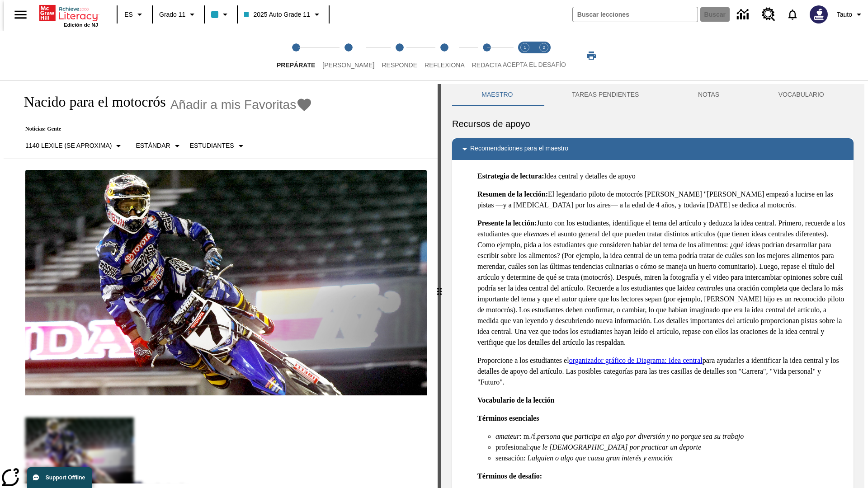 Image resolution: width=868 pixels, height=488 pixels. What do you see at coordinates (652, 286) in the screenshot?
I see `div: activity` at bounding box center [652, 286].